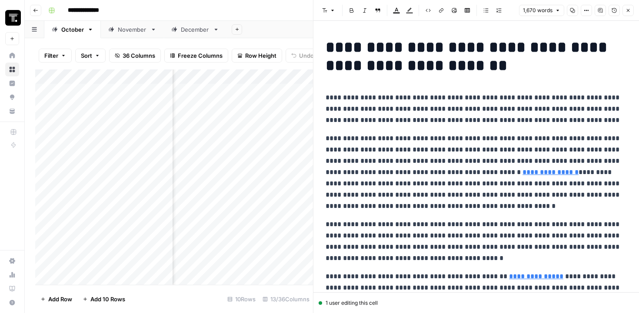  I want to click on a: Opportunities, so click(12, 97).